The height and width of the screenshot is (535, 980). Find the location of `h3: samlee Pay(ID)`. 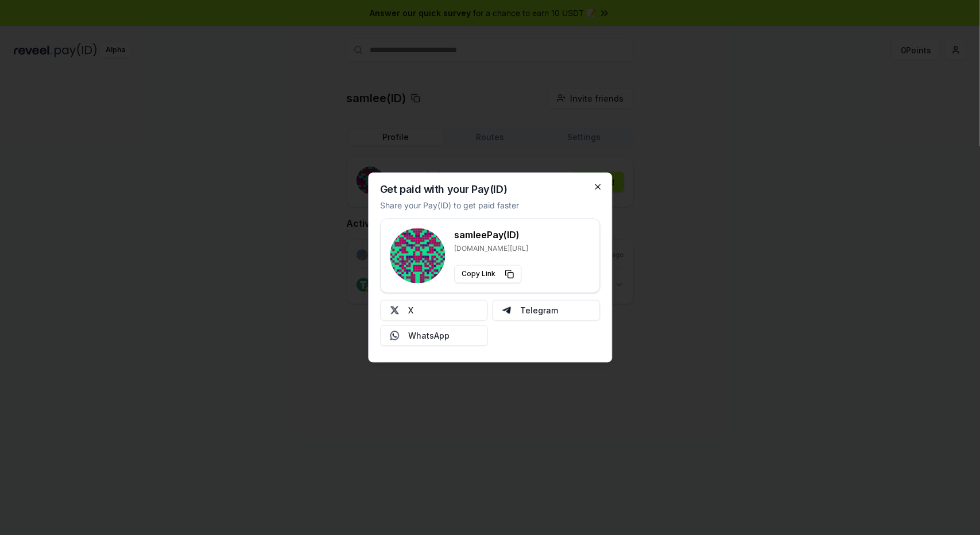

h3: samlee Pay(ID) is located at coordinates (491, 236).